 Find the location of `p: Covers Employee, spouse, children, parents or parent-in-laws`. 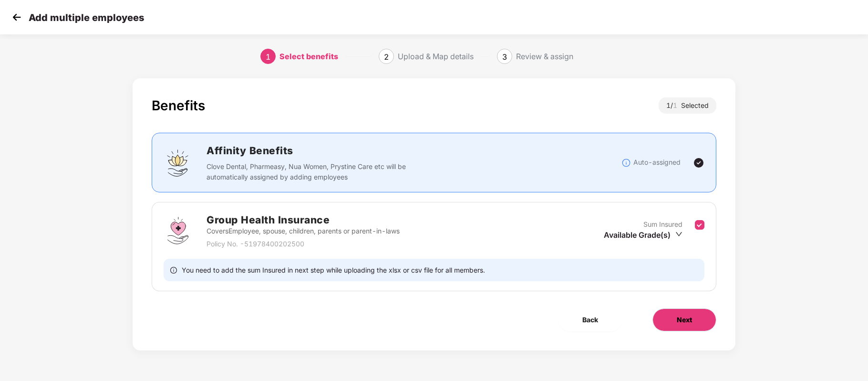

p: Covers Employee, spouse, children, parents or parent-in-laws is located at coordinates (303, 231).